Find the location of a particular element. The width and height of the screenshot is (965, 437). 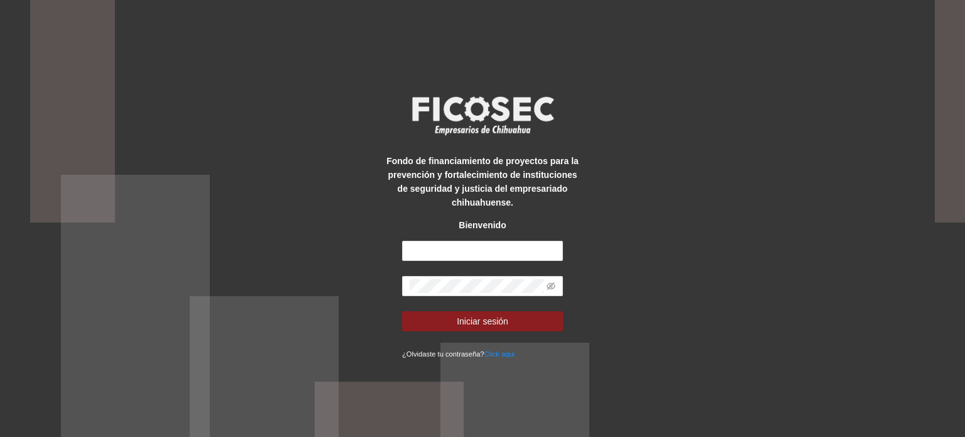

small: ¿Olvidaste tu contraseña? is located at coordinates (458, 354).